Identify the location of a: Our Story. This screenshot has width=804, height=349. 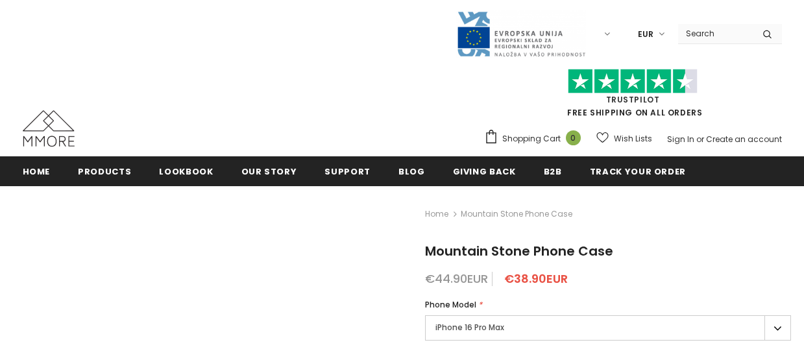
(269, 171).